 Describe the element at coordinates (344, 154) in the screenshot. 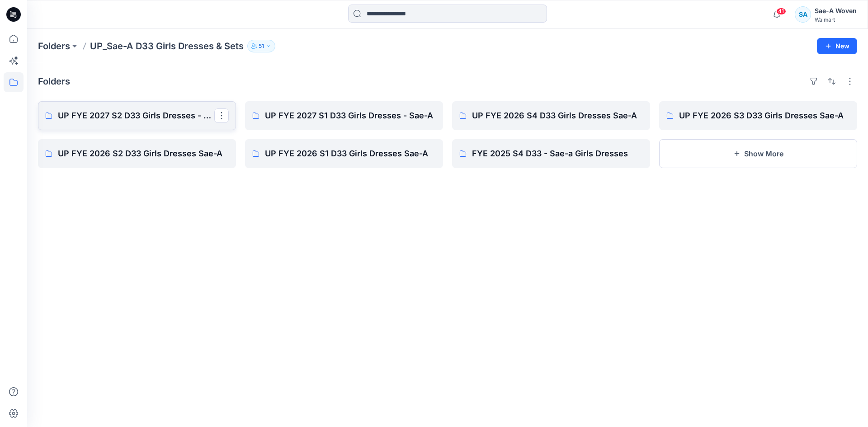

I see `a: UP FYE 2026 S1 D33 Girls Dresses Sae-A` at that location.